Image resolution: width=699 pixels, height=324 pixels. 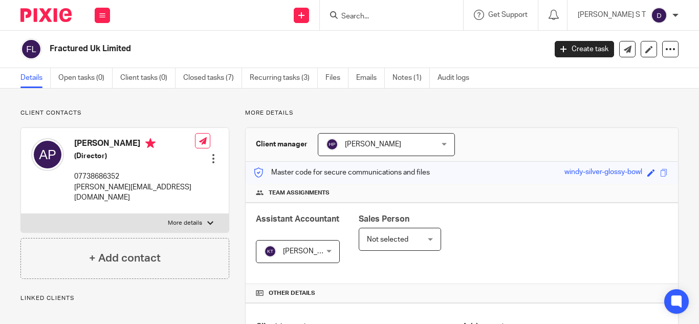 What do you see at coordinates (148, 78) in the screenshot?
I see `a: Client tasks (0)` at bounding box center [148, 78].